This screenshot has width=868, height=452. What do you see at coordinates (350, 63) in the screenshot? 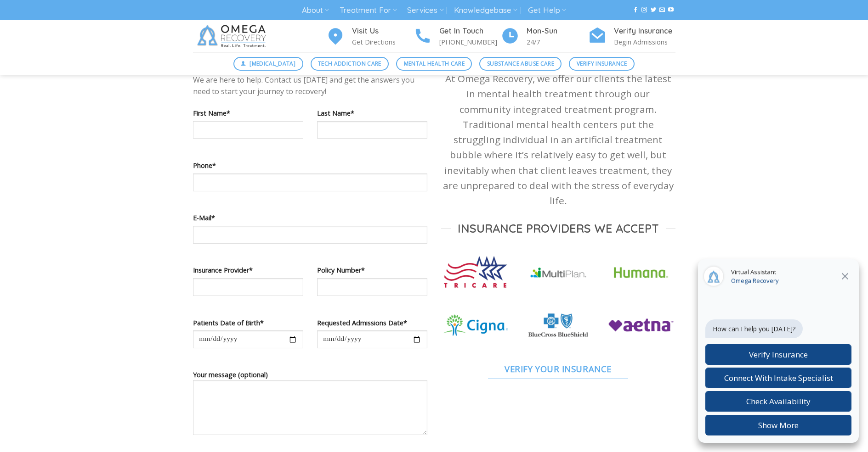
I see `a: Tech Addiction Care` at bounding box center [350, 63].